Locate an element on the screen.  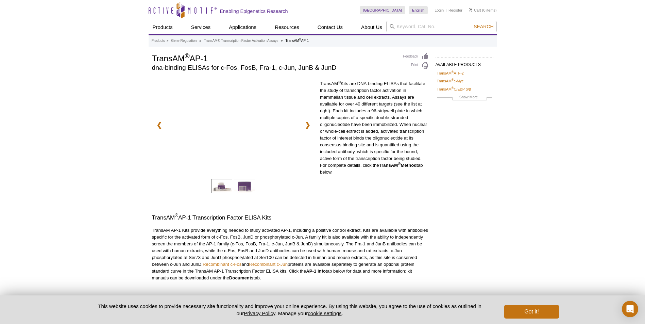
span: Search is located at coordinates (483, 27).